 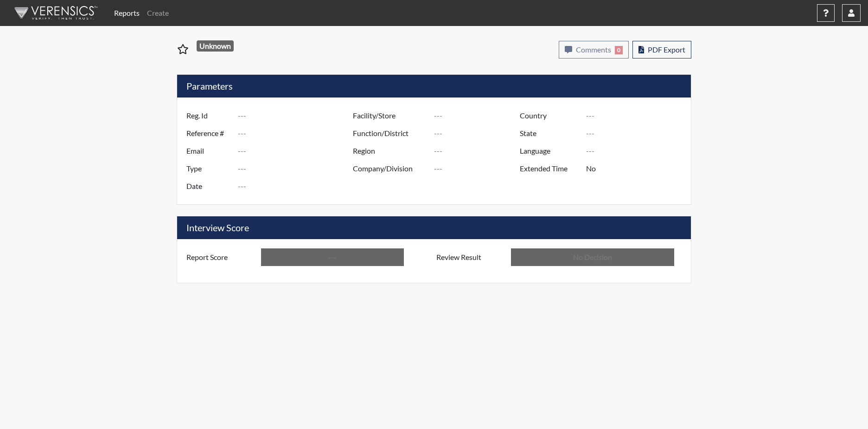 What do you see at coordinates (209, 116) in the screenshot?
I see `label: Reg. Id` at bounding box center [209, 116].